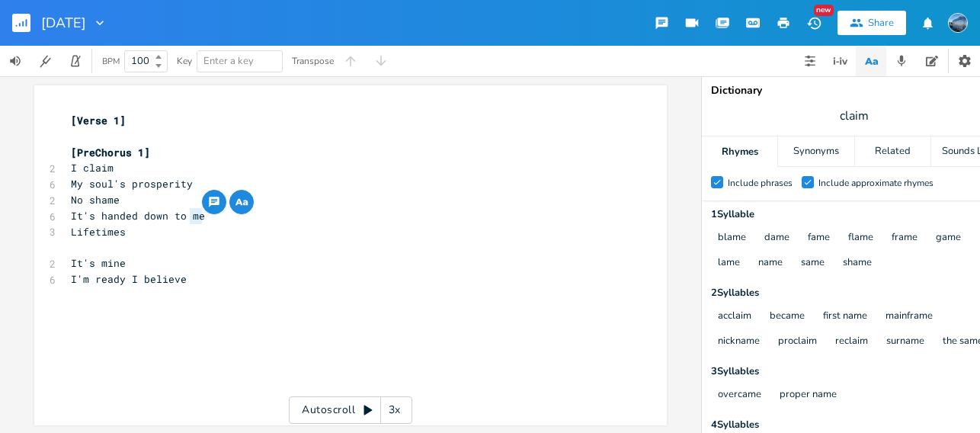 The image size is (980, 433). Describe the element at coordinates (760, 183) in the screenshot. I see `div: Include phrases` at that location.